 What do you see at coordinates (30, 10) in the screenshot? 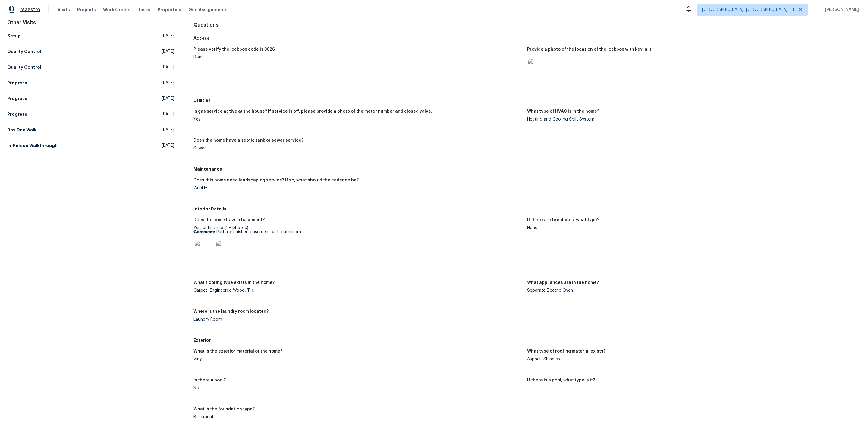
I see `span: Maestro` at bounding box center [30, 10].